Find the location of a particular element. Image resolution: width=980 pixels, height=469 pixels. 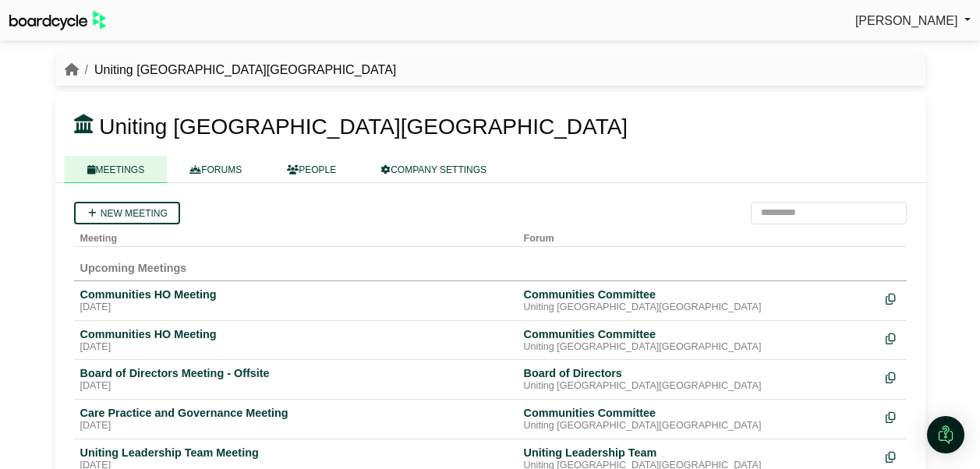

th: Meeting is located at coordinates (296, 235).